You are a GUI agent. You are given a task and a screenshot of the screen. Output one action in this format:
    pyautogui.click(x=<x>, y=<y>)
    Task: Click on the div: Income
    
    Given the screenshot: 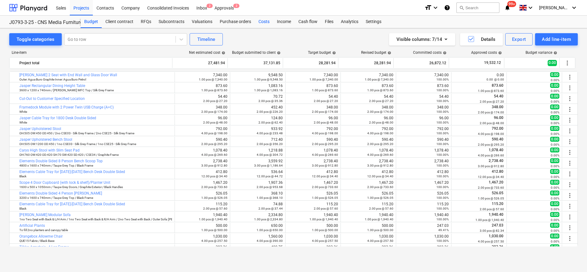 What is the action you would take?
    pyautogui.click(x=284, y=22)
    